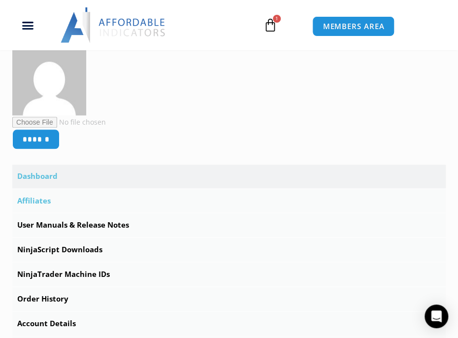 This screenshot has height=338, width=458. I want to click on img: 306a39d853fe7ca0a83b64c3a9ab38c2617219f6aea081d20322e8e32295346b, so click(49, 78).